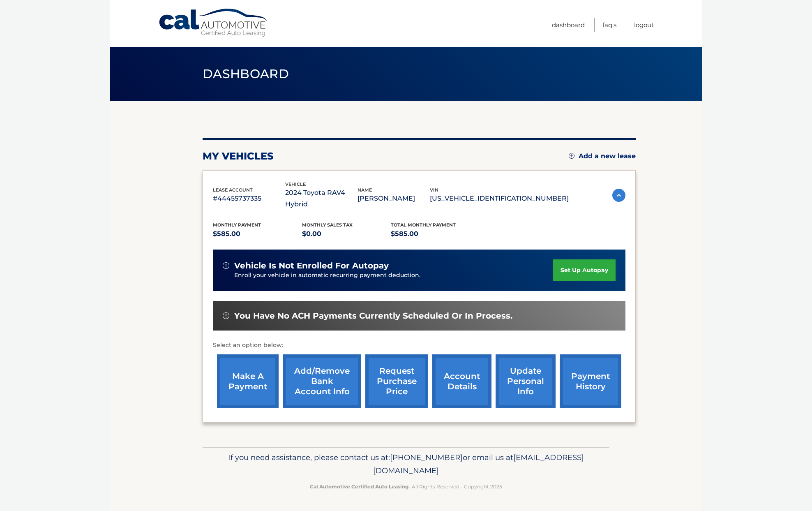 The width and height of the screenshot is (812, 511). What do you see at coordinates (462, 381) in the screenshot?
I see `a: account details` at bounding box center [462, 381].